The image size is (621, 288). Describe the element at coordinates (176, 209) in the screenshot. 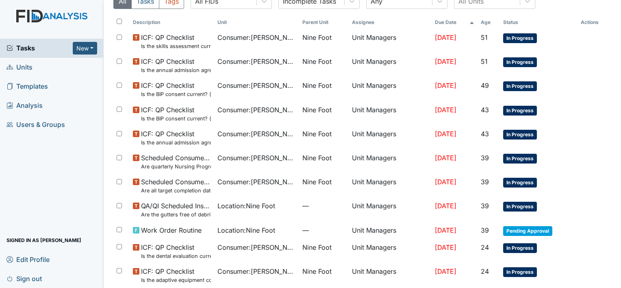

I see `span: QA/QI Scheduled Inspection Are the gutters free of debris?` at that location.